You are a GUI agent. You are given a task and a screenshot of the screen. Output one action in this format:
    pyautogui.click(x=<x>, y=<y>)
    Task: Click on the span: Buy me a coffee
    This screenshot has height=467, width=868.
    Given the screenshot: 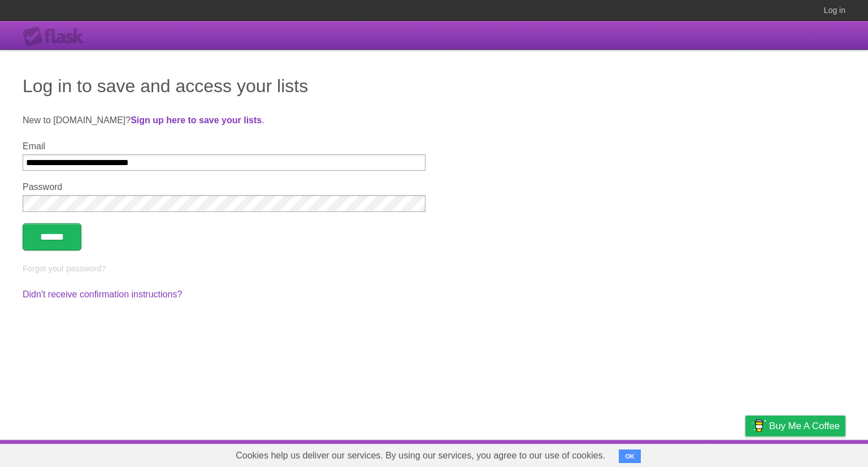 What is the action you would take?
    pyautogui.click(x=804, y=426)
    